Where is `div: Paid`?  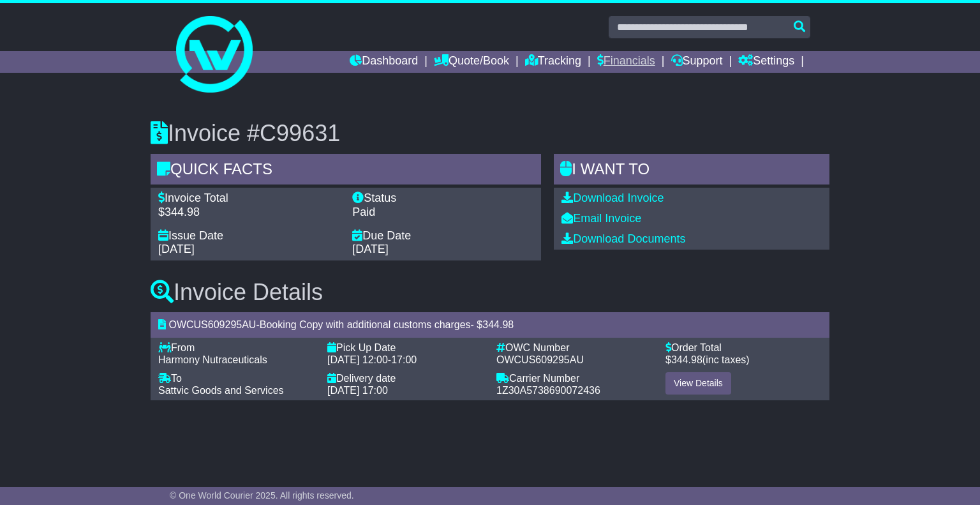 div: Paid is located at coordinates (443, 213).